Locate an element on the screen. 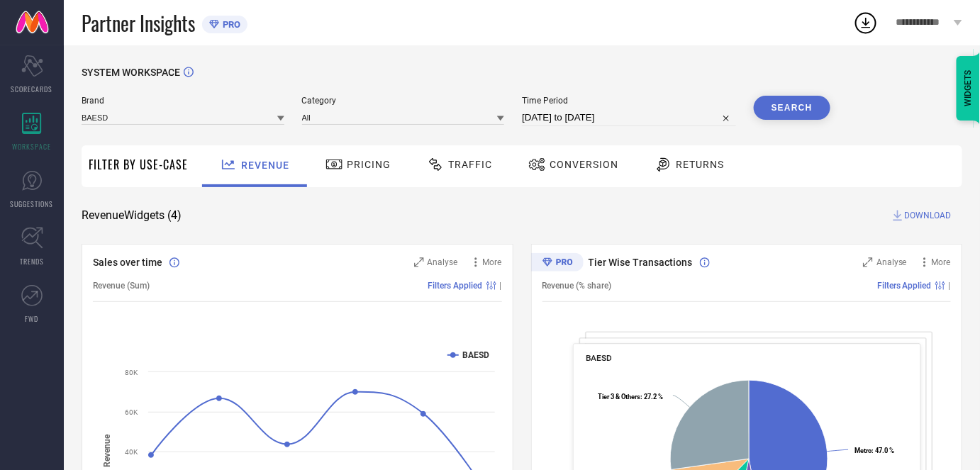  span: SUGGESTIONS is located at coordinates (32, 203).